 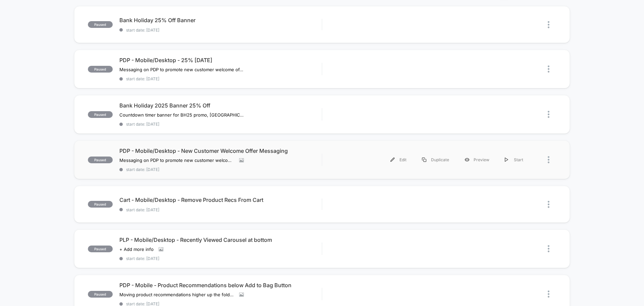 I want to click on span: Bank Holiday 25% Off Banner, so click(x=221, y=20).